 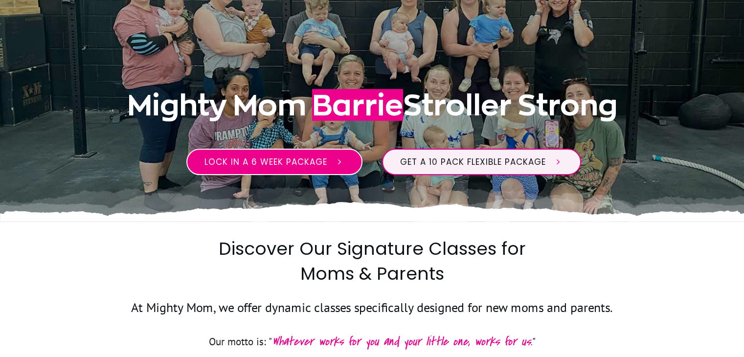 What do you see at coordinates (372, 314) in the screenshot?
I see `h3: At Mighty Mom, we offer dynamic classes specifically designed for new moms and parents.` at bounding box center [372, 314].